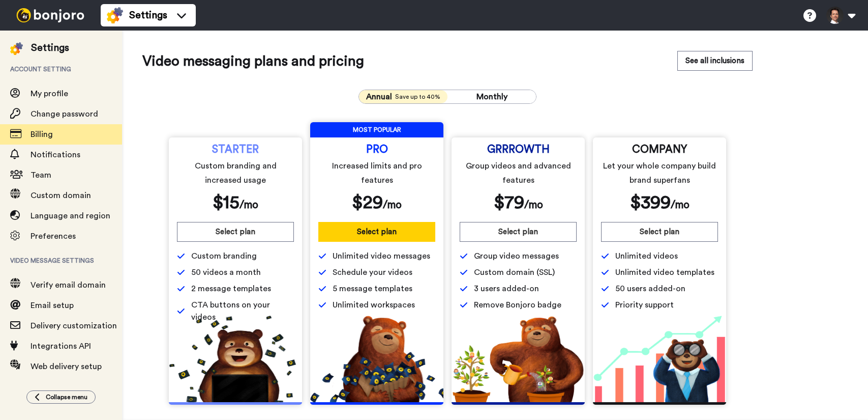 Image resolution: width=868 pixels, height=420 pixels. I want to click on span: MOST POPULAR, so click(377, 130).